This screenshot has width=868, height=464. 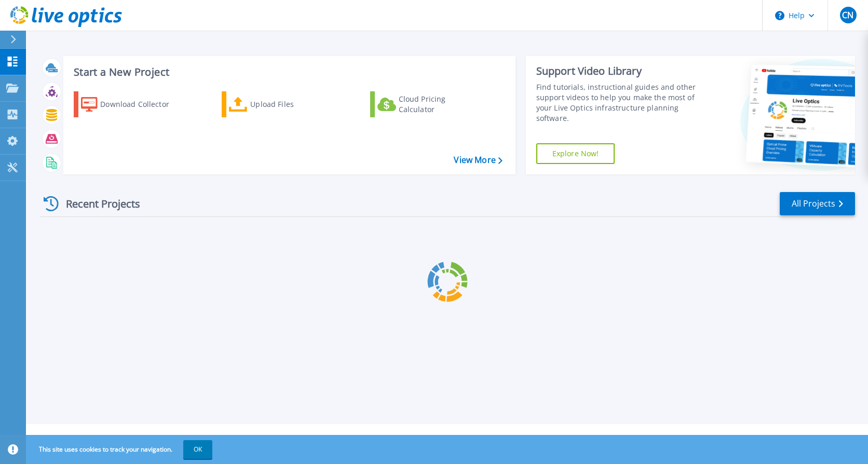 I want to click on h3: Start a New Project, so click(x=288, y=72).